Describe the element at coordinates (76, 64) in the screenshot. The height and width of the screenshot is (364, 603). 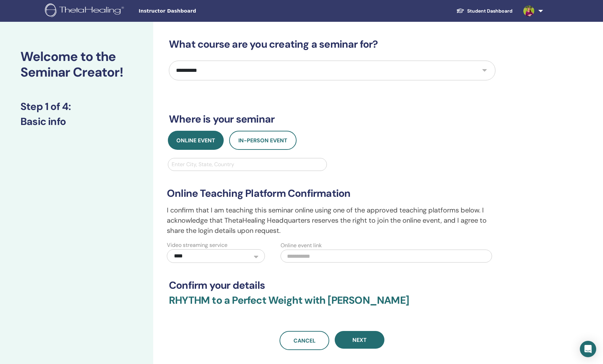
I see `h2: Welcome to the Seminar Creator!` at that location.